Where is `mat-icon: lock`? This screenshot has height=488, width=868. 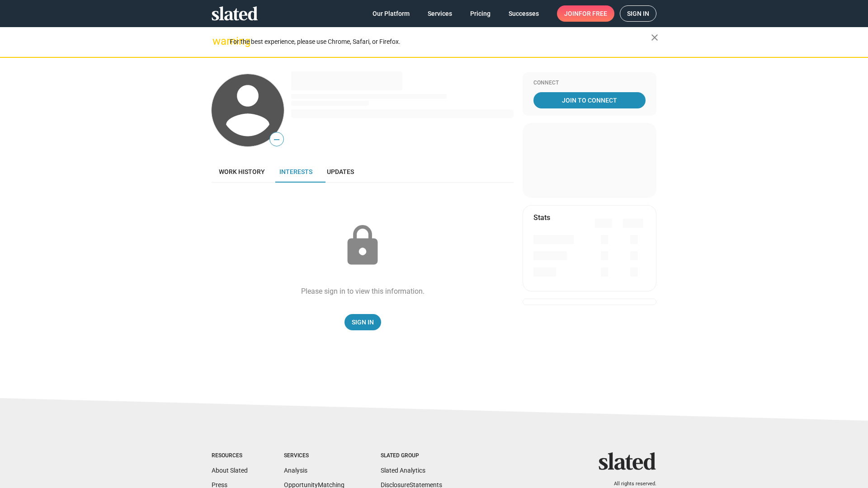
mat-icon: lock is located at coordinates (363, 246).